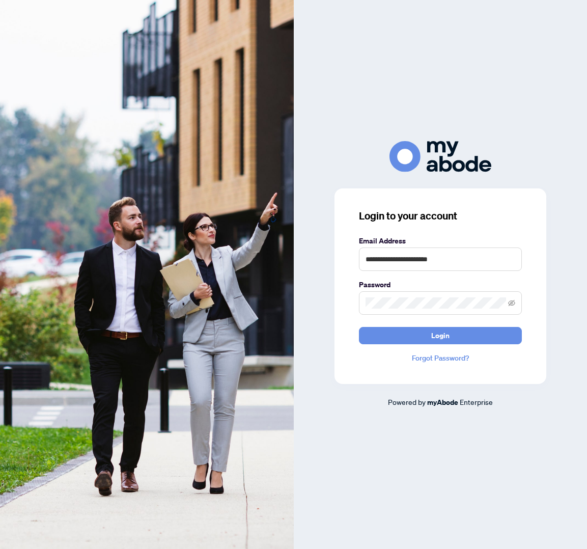  I want to click on span: Login, so click(440, 335).